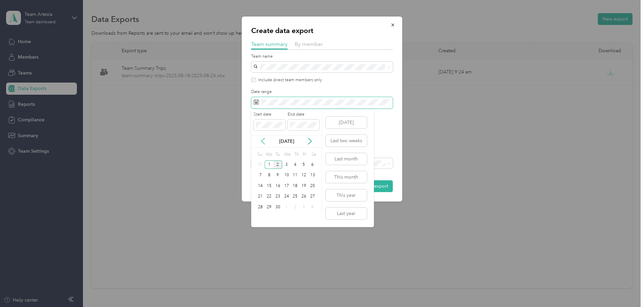 The image size is (644, 307). Describe the element at coordinates (289, 81) in the screenshot. I see `label: Include direct team members only` at that location.